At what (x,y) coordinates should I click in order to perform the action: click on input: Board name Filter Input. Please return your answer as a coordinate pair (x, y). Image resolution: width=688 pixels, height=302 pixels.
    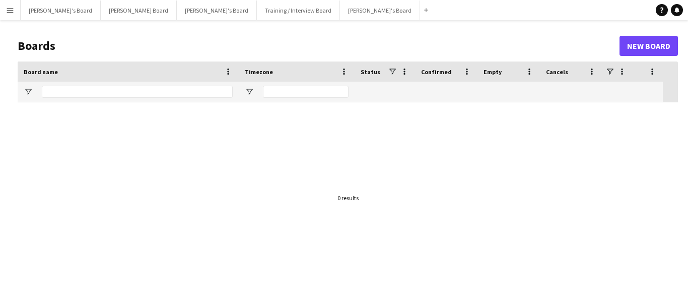
    Looking at the image, I should click on (137, 92).